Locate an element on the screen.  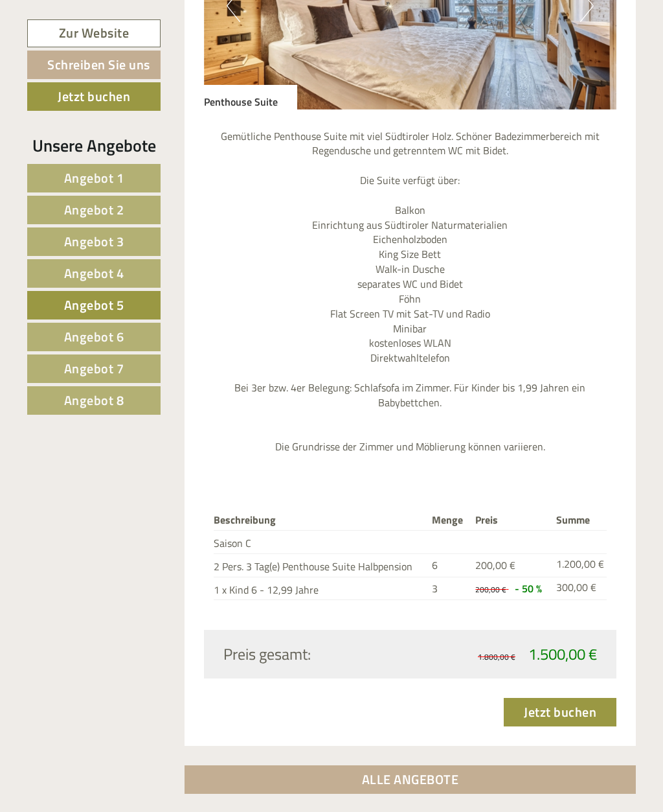
th: Menge is located at coordinates (448, 520).